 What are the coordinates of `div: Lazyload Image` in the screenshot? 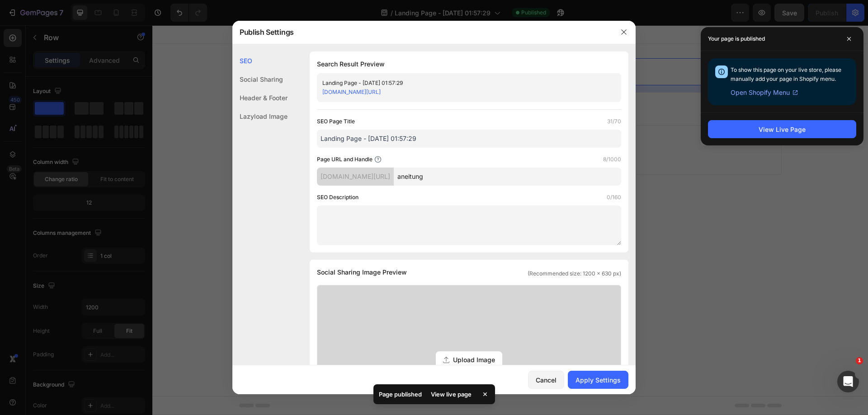 It's located at (260, 116).